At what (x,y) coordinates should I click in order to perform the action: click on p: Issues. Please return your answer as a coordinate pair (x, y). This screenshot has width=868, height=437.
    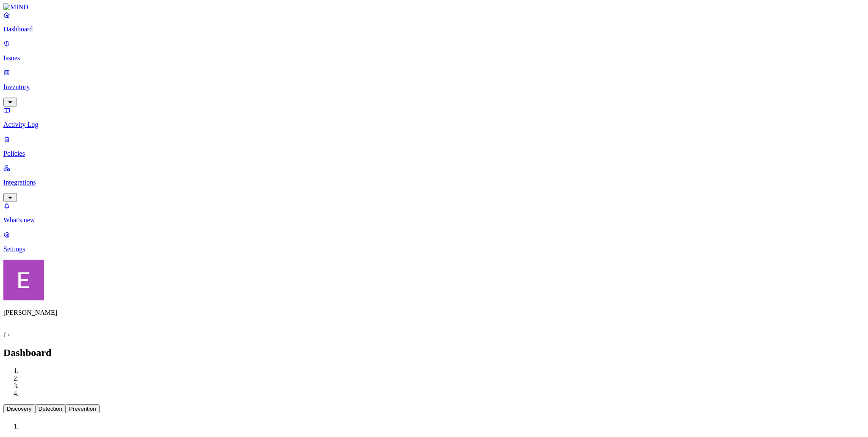
    Looking at the image, I should click on (434, 58).